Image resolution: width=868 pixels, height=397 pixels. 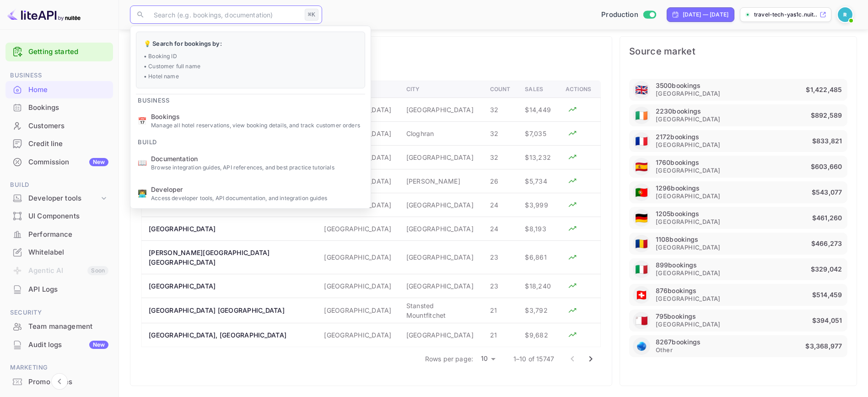 What do you see at coordinates (828, 321) in the screenshot?
I see `p: $394,051` at bounding box center [828, 321].